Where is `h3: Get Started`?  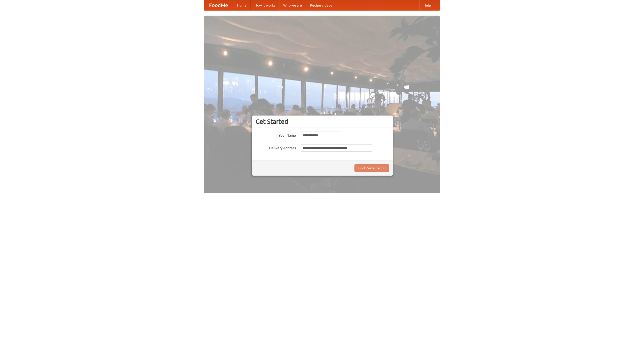 h3: Get Started is located at coordinates (322, 122).